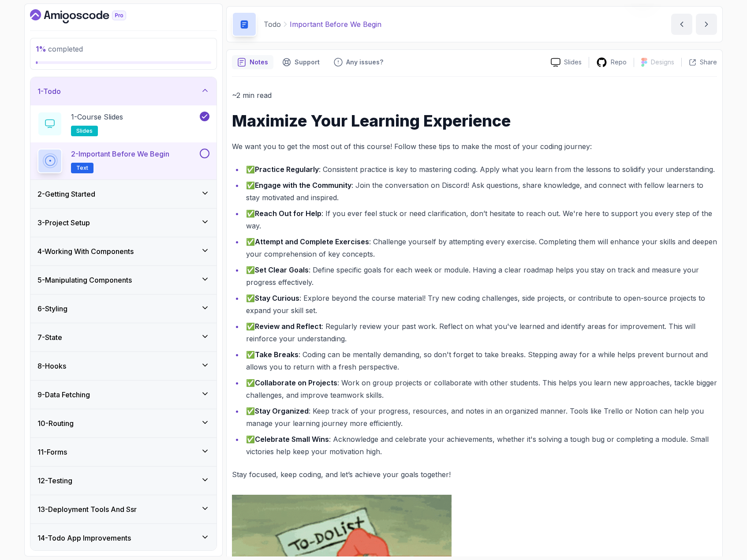 This screenshot has height=560, width=747. I want to click on strong: Take Breaks, so click(276, 354).